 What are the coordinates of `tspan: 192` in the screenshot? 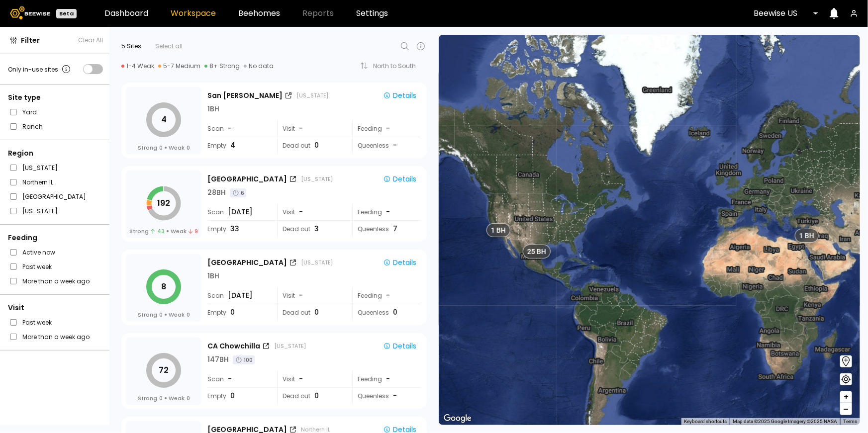 It's located at (163, 203).